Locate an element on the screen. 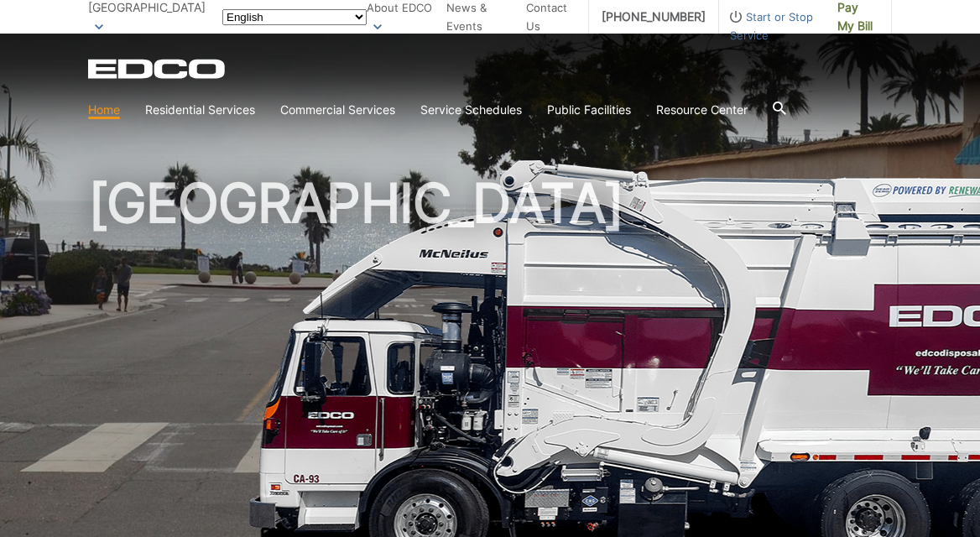 The width and height of the screenshot is (980, 537). select: Select a language is located at coordinates (295, 17).